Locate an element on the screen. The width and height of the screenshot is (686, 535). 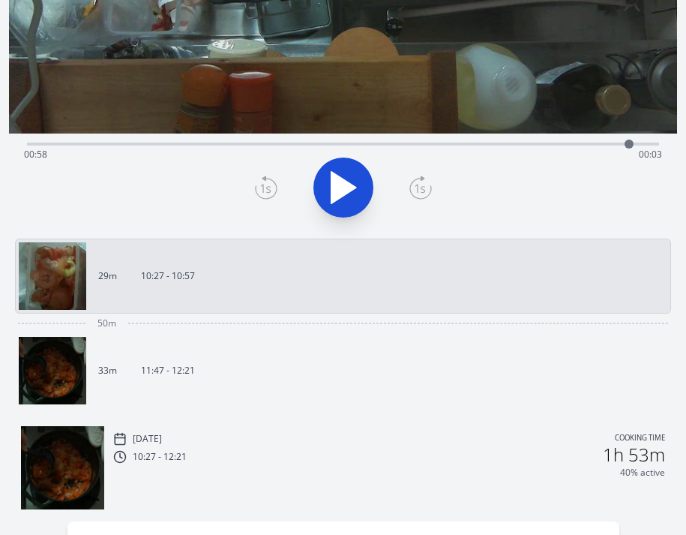
span: 50m is located at coordinates (106, 323).